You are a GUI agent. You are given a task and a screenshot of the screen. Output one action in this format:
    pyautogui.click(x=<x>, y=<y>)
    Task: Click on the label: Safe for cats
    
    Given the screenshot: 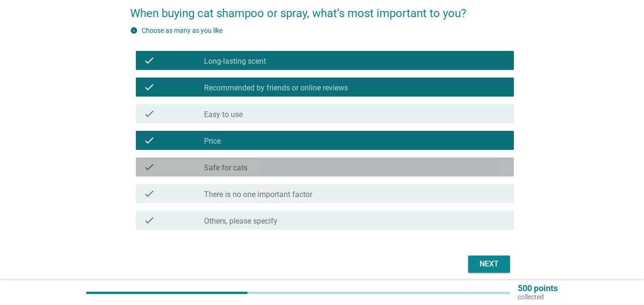 What is the action you would take?
    pyautogui.click(x=225, y=168)
    